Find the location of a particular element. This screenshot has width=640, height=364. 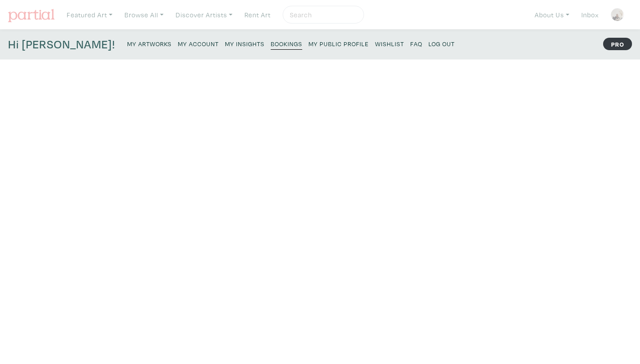

small: Bookings is located at coordinates (286, 44).